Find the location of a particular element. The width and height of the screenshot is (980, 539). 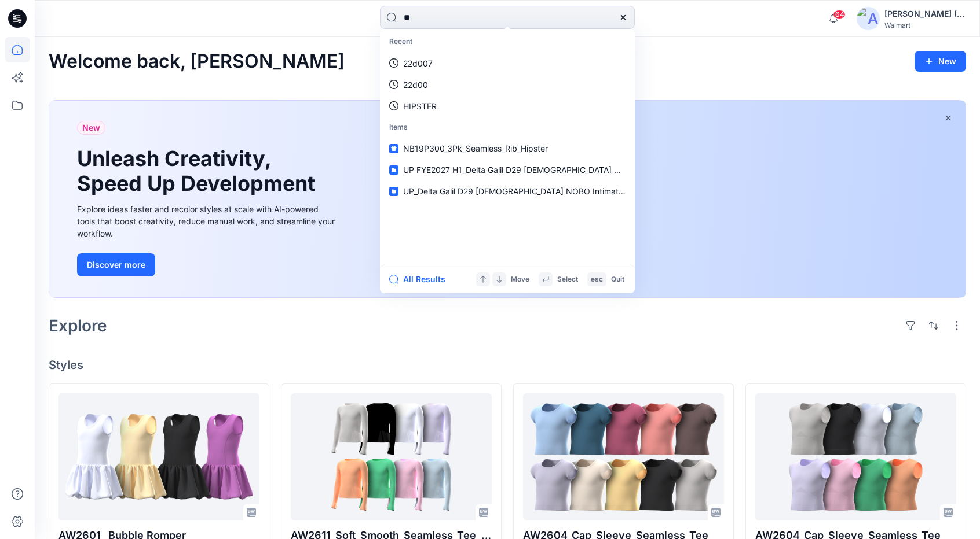

span: NB19P300_3Pk_Seamless_Rib_Hipster is located at coordinates (476, 148).